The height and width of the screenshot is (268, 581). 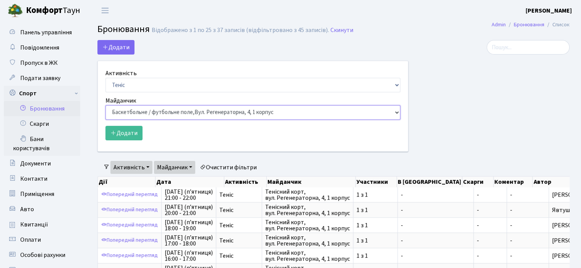 I want to click on a: Подати заявку, so click(x=42, y=78).